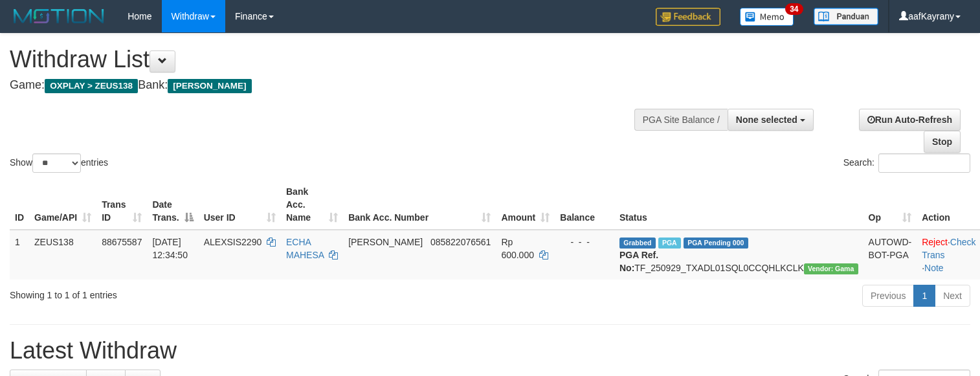 The width and height of the screenshot is (980, 376). What do you see at coordinates (325, 59) in the screenshot?
I see `h1: Withdraw List` at bounding box center [325, 59].